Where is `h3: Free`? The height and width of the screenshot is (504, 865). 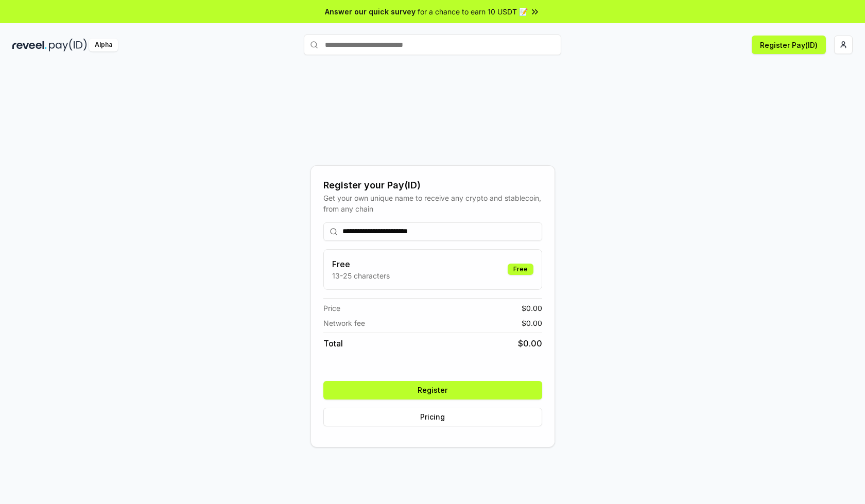 h3: Free is located at coordinates (361, 264).